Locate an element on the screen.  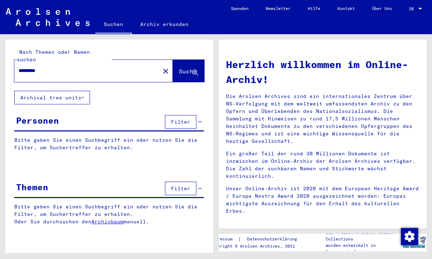
button: Archival tree units is located at coordinates (52, 98).